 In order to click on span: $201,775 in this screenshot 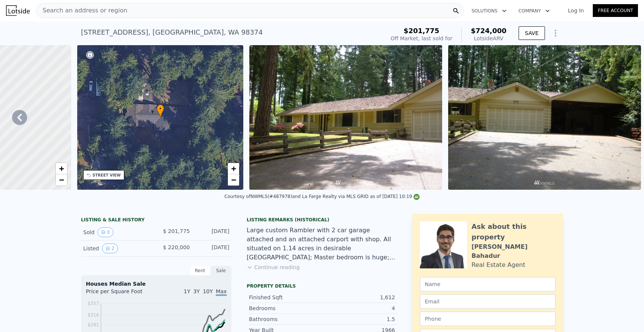, I will do `click(421, 31)`.